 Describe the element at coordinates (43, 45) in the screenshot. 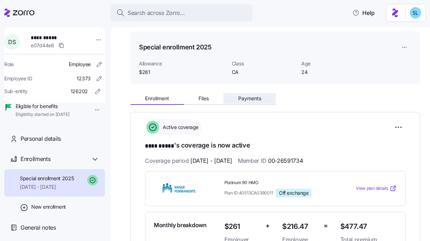

I see `span: e07d44e6` at that location.